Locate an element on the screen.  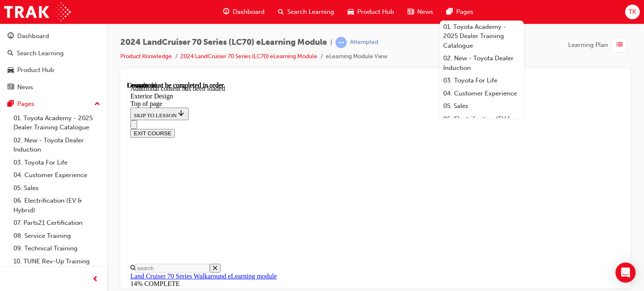
a: Product Knowledge is located at coordinates (146, 56).